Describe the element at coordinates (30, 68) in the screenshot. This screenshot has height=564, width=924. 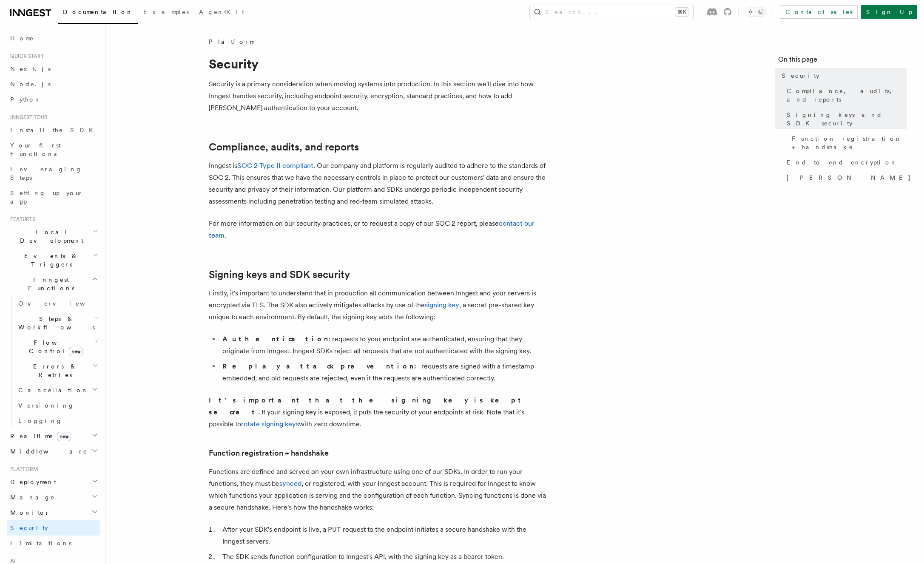
I see `span: Next.js` at that location.